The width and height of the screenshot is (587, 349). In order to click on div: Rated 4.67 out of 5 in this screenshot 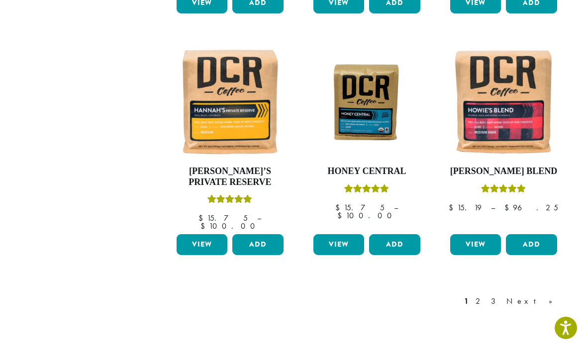, I will do `click(504, 191)`.